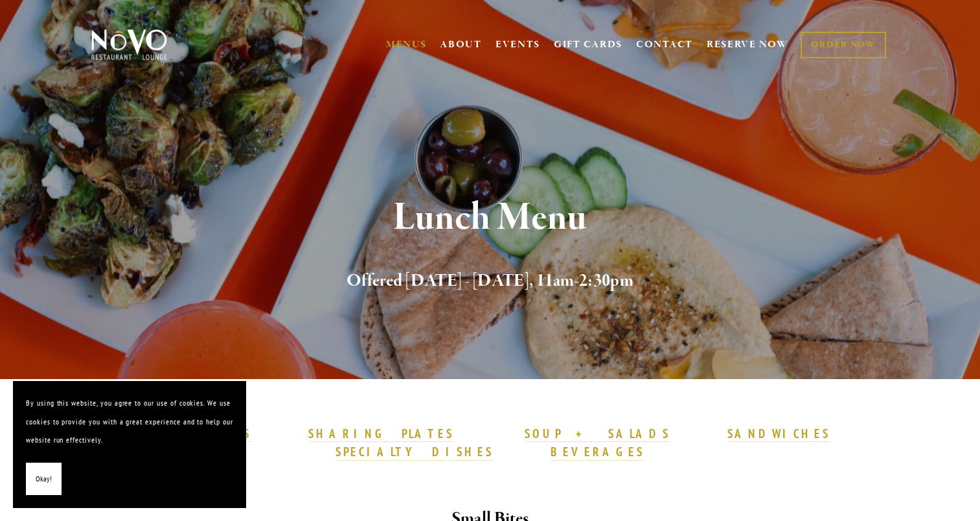 This screenshot has width=980, height=521. Describe the element at coordinates (130, 444) in the screenshot. I see `section: Cookie banner` at that location.